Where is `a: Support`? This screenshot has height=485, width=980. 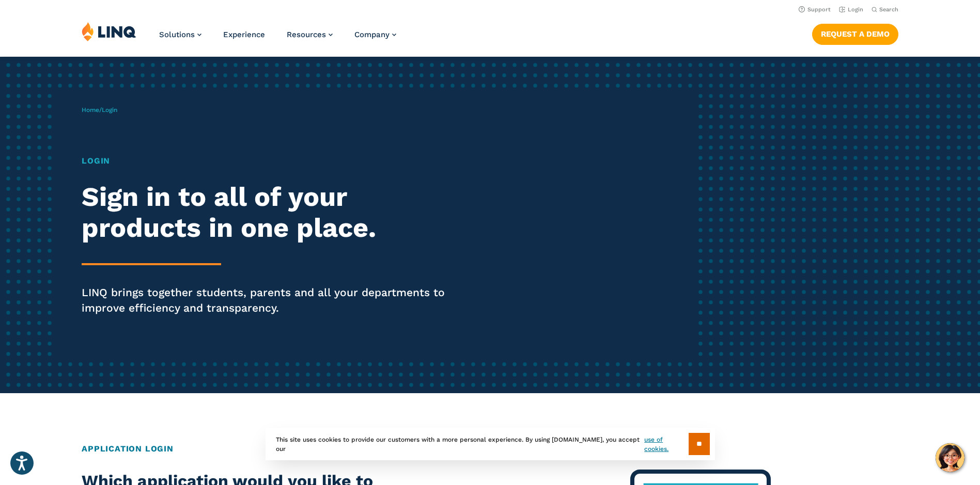 a: Support is located at coordinates (815, 9).